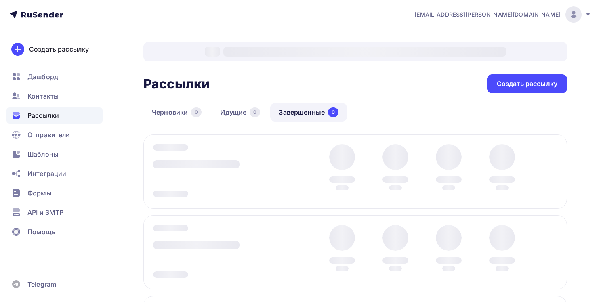 The height and width of the screenshot is (302, 601). I want to click on a: Завершенные0, so click(309, 112).